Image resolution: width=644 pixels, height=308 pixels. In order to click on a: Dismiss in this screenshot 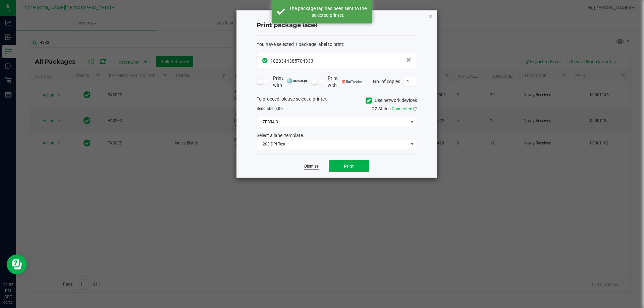, I will do `click(311, 166)`.